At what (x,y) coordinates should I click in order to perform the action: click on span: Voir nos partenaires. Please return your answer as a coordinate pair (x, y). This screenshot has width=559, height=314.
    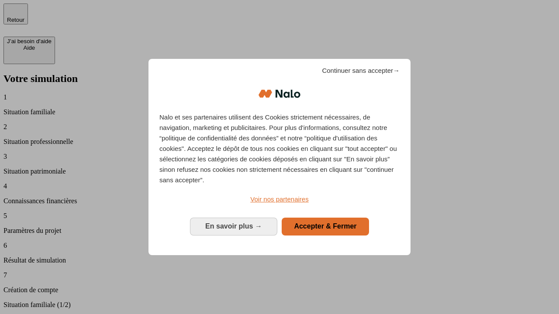
    Looking at the image, I should click on (279, 199).